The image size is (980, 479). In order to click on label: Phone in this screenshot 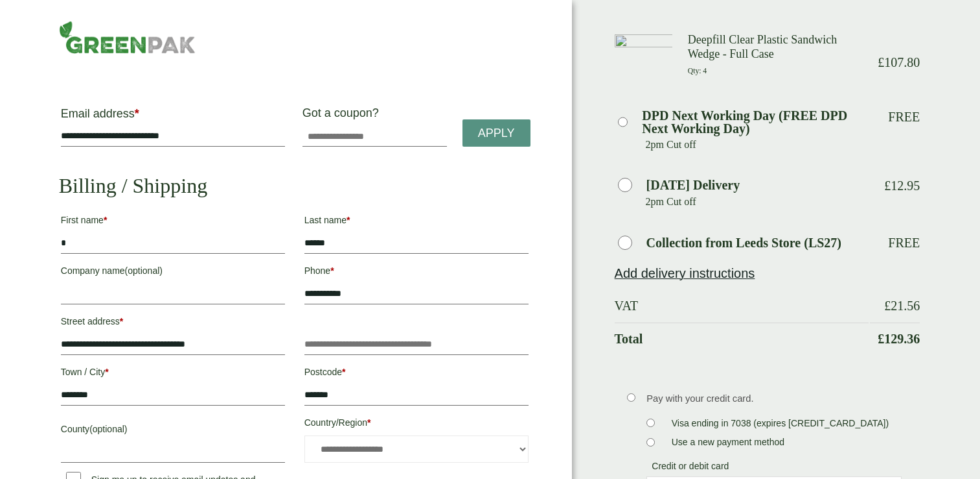, I will do `click(417, 273)`.